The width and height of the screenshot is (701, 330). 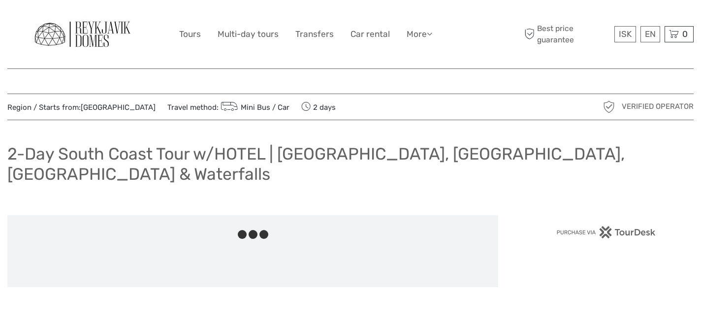 I want to click on img: General Info:, so click(x=83, y=34).